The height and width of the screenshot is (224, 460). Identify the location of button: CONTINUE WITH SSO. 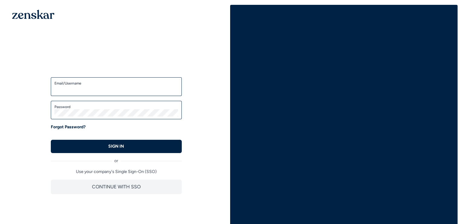
(116, 187).